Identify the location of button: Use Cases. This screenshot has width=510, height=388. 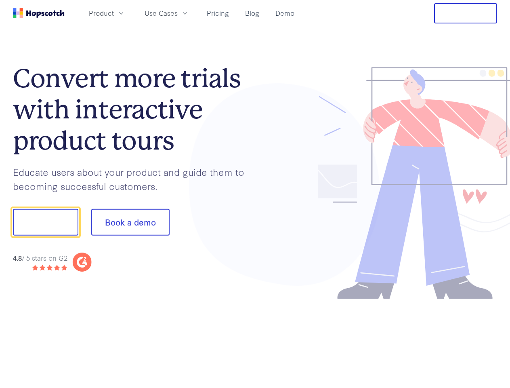
(167, 13).